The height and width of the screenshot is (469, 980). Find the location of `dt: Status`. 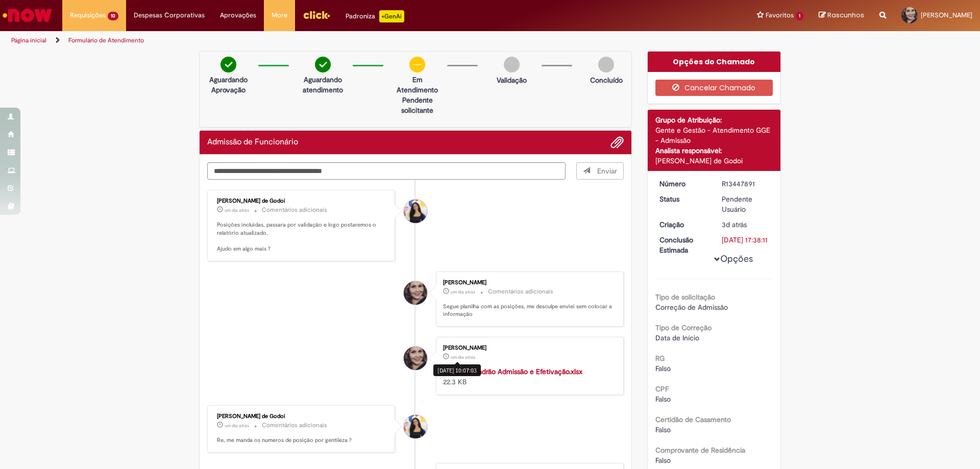

dt: Status is located at coordinates (683, 199).